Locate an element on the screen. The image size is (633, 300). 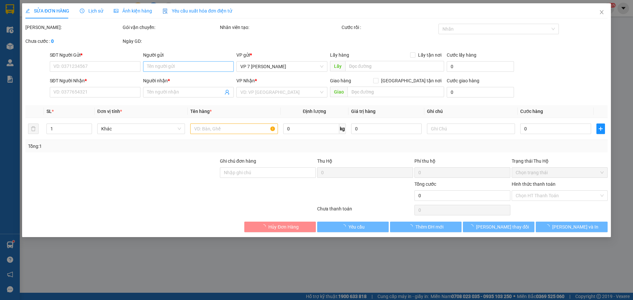
span: VP 7 Phạm Văn Đồng is located at coordinates (282, 67).